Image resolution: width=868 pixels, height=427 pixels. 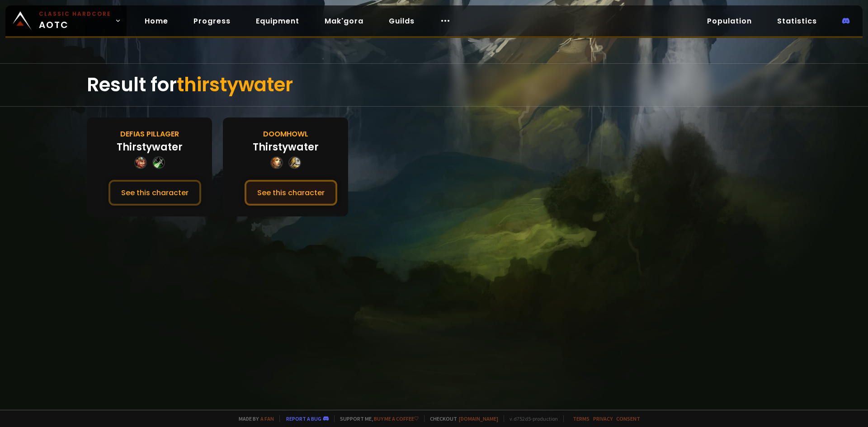 What do you see at coordinates (66, 21) in the screenshot?
I see `a: Classic HardcoreAOTC` at bounding box center [66, 21].